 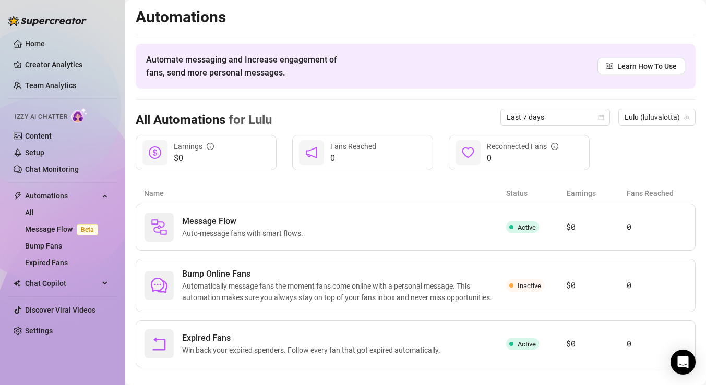 I want to click on span: Message Flow, so click(x=245, y=222).